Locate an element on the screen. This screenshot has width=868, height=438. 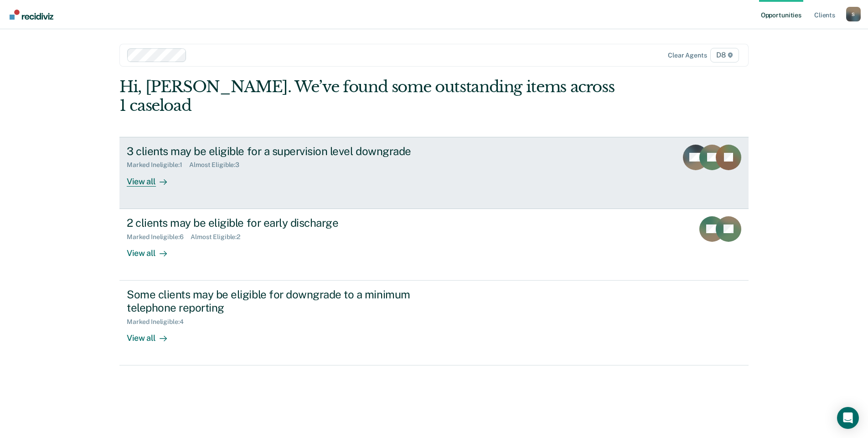
button: Profile dropdown button is located at coordinates (853, 14).